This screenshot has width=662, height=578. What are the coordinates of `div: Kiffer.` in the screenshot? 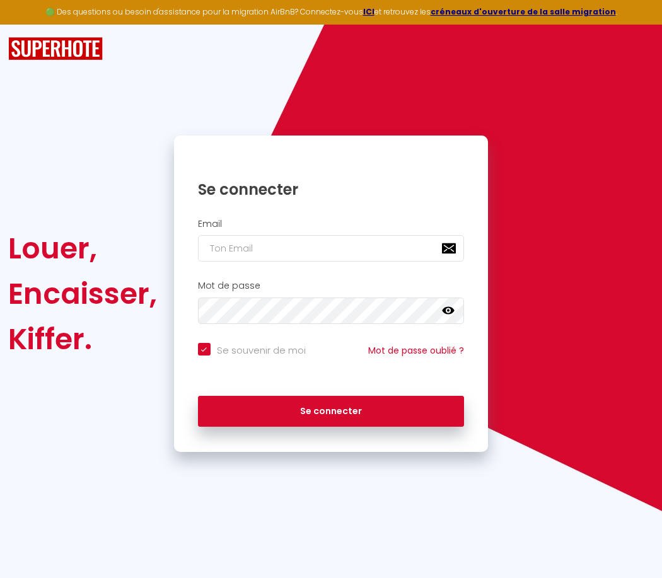 It's located at (83, 339).